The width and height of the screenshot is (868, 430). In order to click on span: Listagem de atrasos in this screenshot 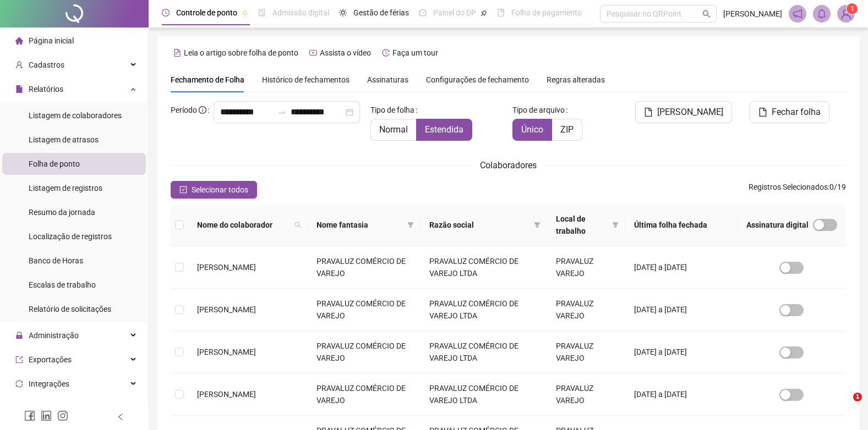, I will do `click(63, 140)`.